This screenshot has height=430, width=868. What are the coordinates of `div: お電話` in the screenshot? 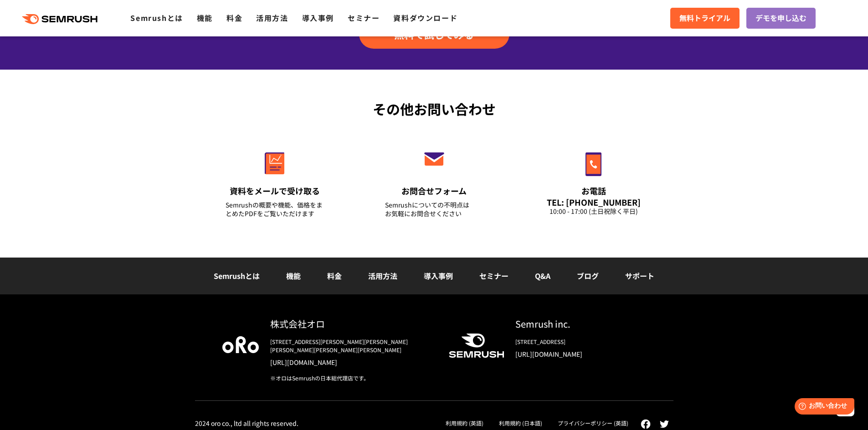 It's located at (594, 190).